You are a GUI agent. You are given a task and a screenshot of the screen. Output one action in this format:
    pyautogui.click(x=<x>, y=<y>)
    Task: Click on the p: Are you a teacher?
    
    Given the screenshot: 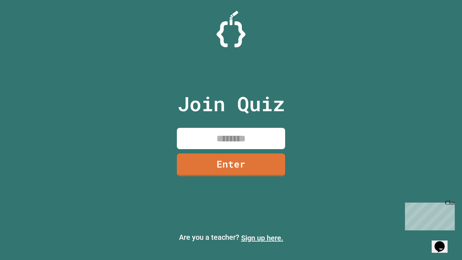 What is the action you would take?
    pyautogui.click(x=231, y=238)
    